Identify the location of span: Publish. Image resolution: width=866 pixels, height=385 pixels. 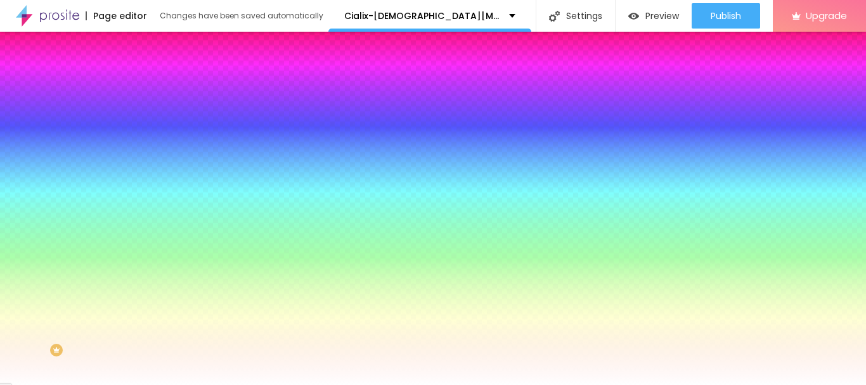
(726, 16).